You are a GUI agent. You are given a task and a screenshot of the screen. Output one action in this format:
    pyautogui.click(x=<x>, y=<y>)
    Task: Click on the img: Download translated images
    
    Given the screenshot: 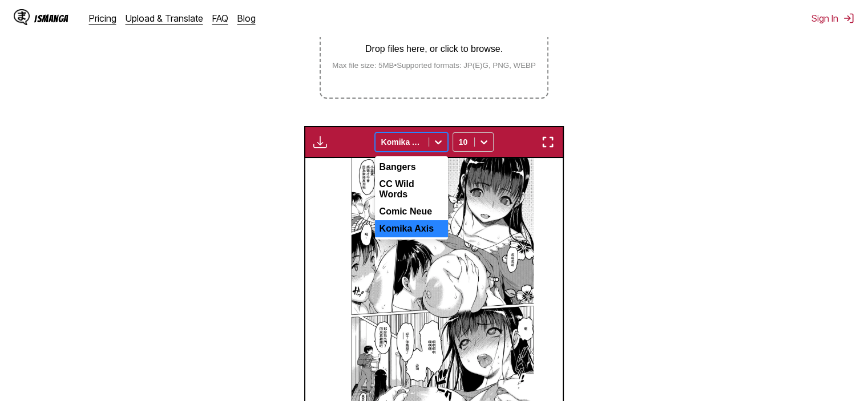 What is the action you would take?
    pyautogui.click(x=320, y=142)
    